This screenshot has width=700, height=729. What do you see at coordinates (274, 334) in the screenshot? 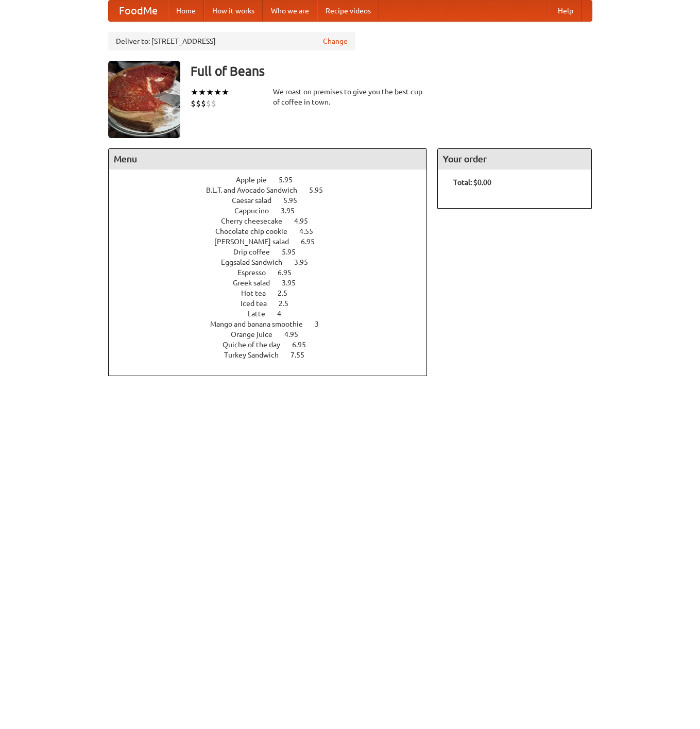
I see `a: Orange juice 4.95` at bounding box center [274, 334].